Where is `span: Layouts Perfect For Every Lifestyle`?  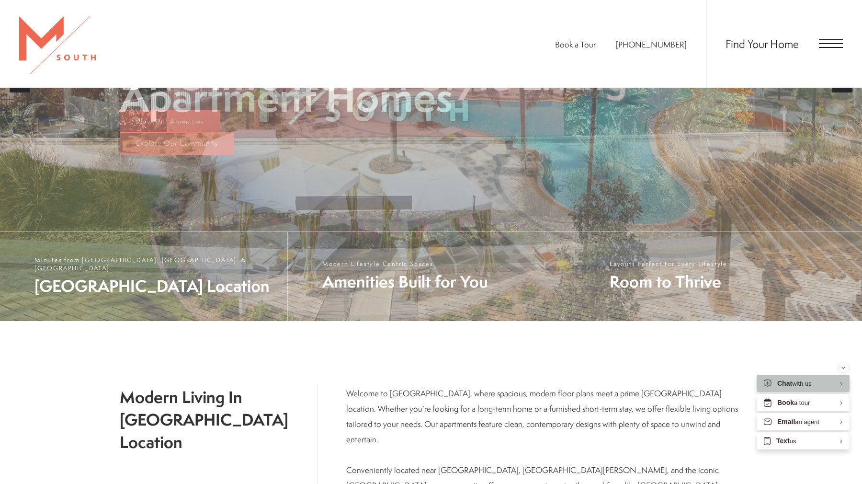 span: Layouts Perfect For Every Lifestyle is located at coordinates (668, 263).